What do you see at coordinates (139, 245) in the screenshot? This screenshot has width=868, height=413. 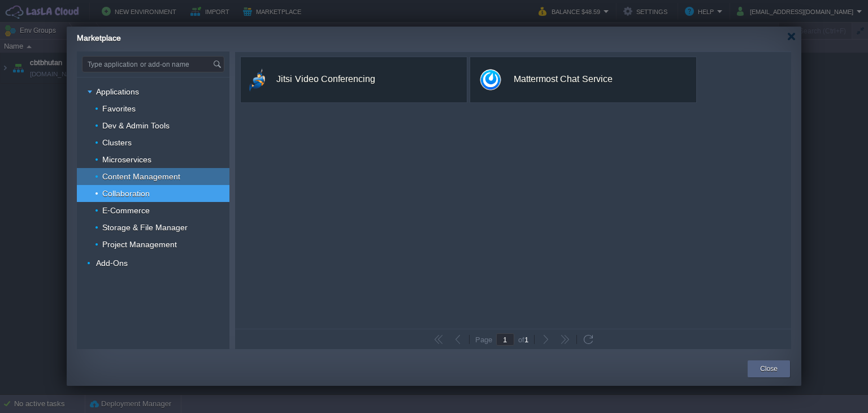 I see `a: Project Management` at bounding box center [139, 245].